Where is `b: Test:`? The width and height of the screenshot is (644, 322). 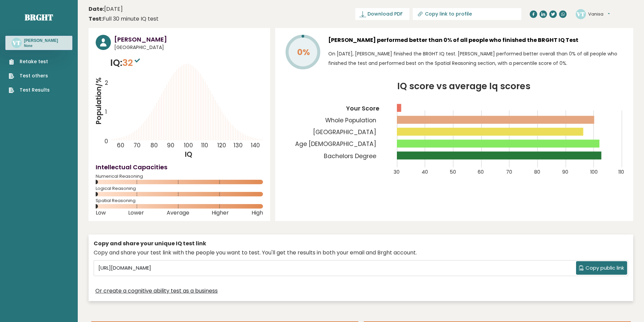
b: Test: is located at coordinates (96, 19).